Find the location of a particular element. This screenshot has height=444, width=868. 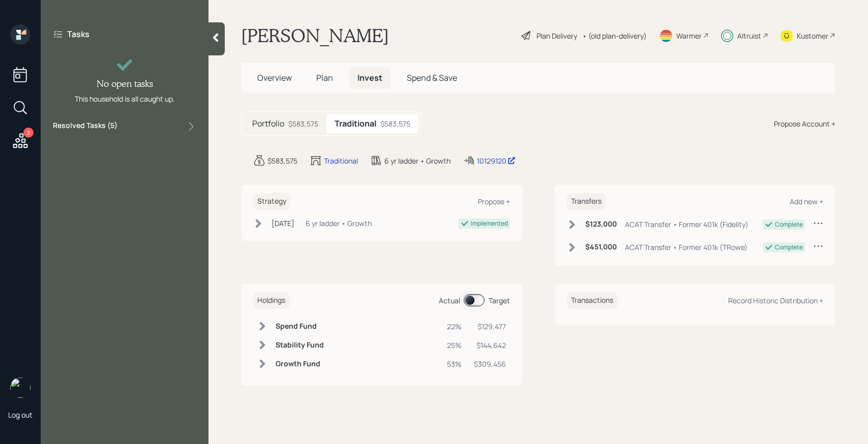

label: Resolved Tasks ( 5 ) is located at coordinates (85, 126).